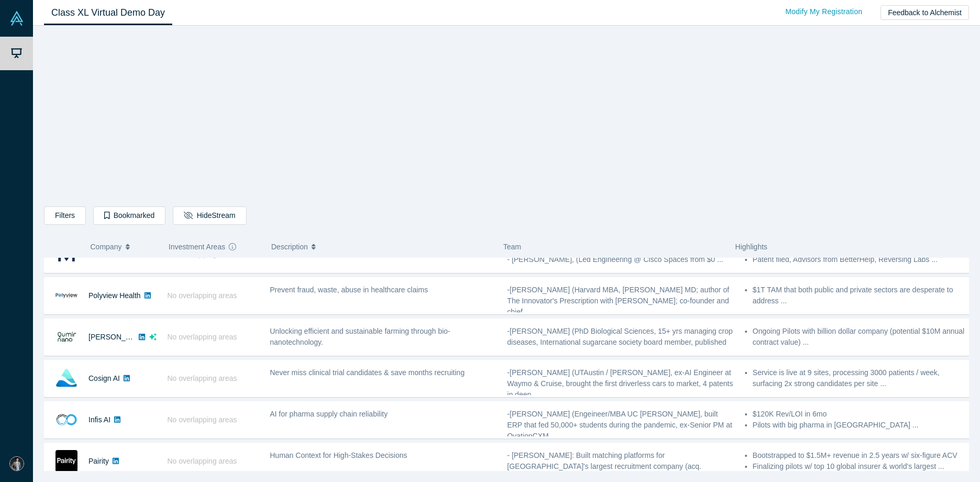  Describe the element at coordinates (368, 373) in the screenshot. I see `span: Never miss clinical trial candidates & save months recruiting` at that location.